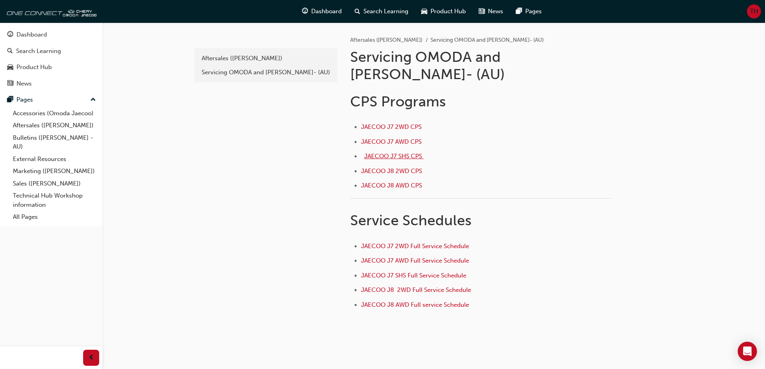  What do you see at coordinates (392, 127) in the screenshot?
I see `a: JAECOO J7 2WD CPS` at bounding box center [392, 127].